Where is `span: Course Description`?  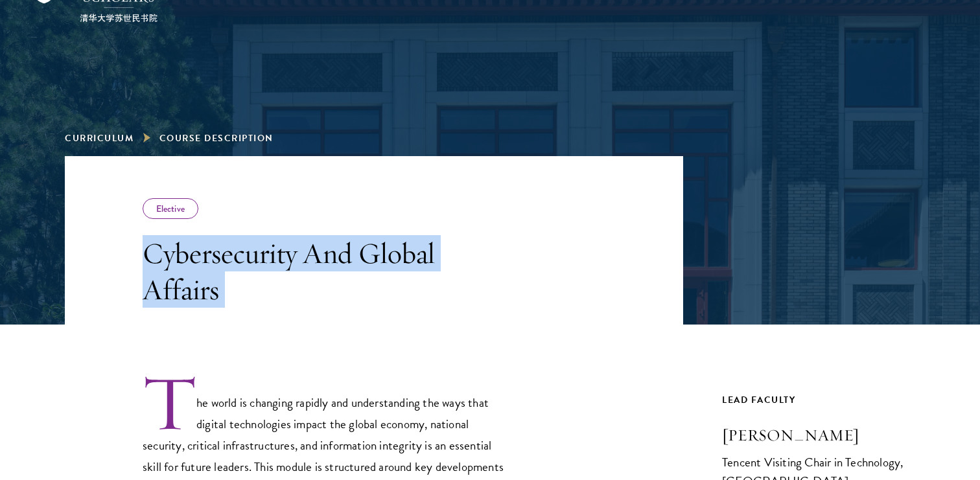
span: Course Description is located at coordinates (216, 138).